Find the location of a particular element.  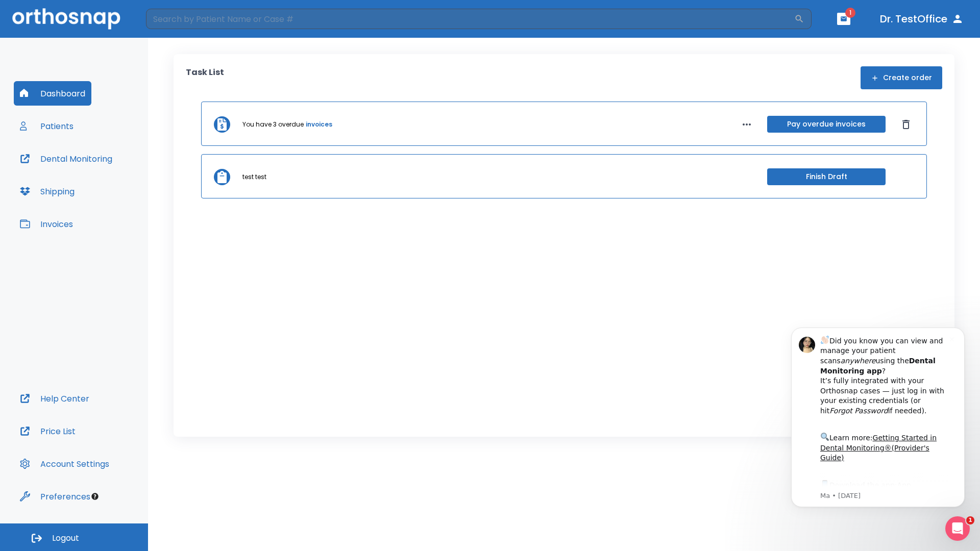

div: Download the app: | ​ Let us know if you need help getting started! is located at coordinates (109, 192).